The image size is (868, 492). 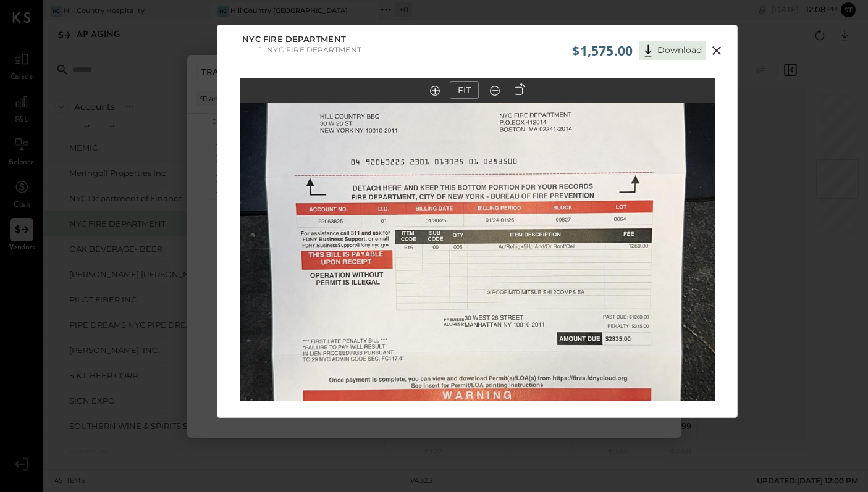 What do you see at coordinates (603, 51) in the screenshot?
I see `span: $1,575.00` at bounding box center [603, 51].